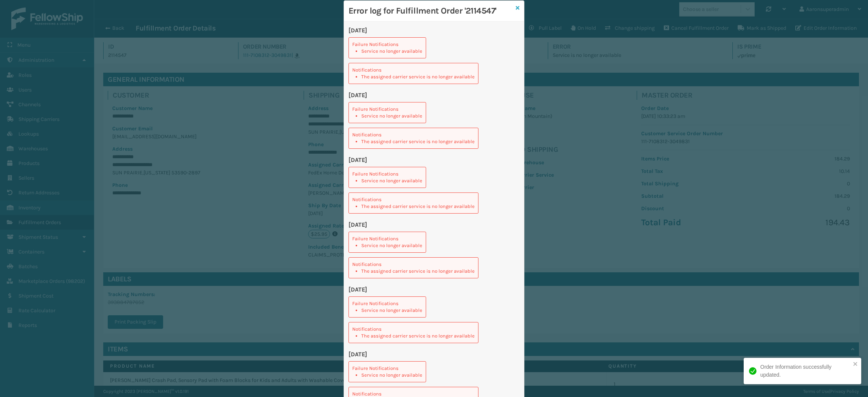 The width and height of the screenshot is (868, 397). What do you see at coordinates (431, 11) in the screenshot?
I see `h3: Error log for Fulfillment Order '2114547'` at bounding box center [431, 11].